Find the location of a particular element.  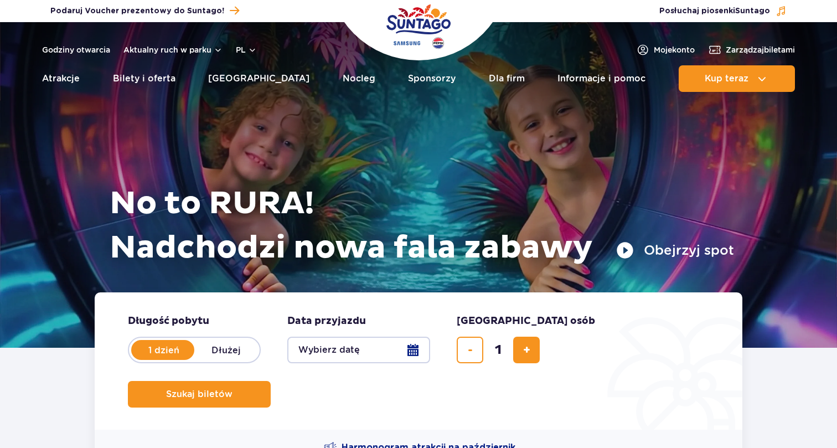

span: Podaruj Voucher prezentowy do Suntago! is located at coordinates (137, 11).